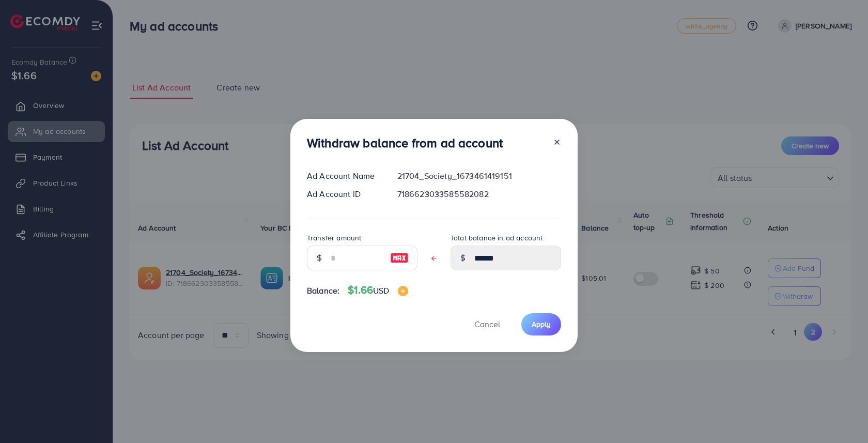 This screenshot has height=443, width=868. Describe the element at coordinates (479, 194) in the screenshot. I see `div: 7186623033585582082` at that location.